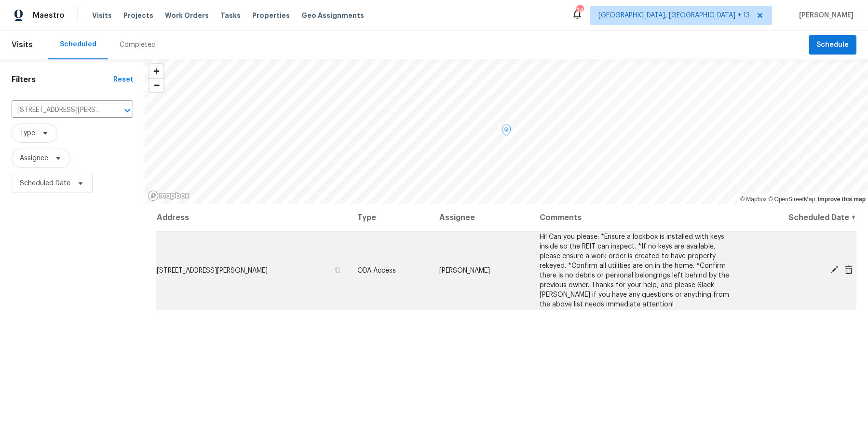 This screenshot has width=868, height=429. I want to click on span: Properties, so click(271, 16).